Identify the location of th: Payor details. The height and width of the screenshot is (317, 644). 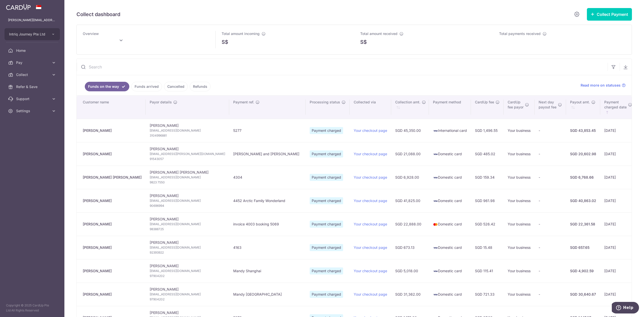
(188, 107).